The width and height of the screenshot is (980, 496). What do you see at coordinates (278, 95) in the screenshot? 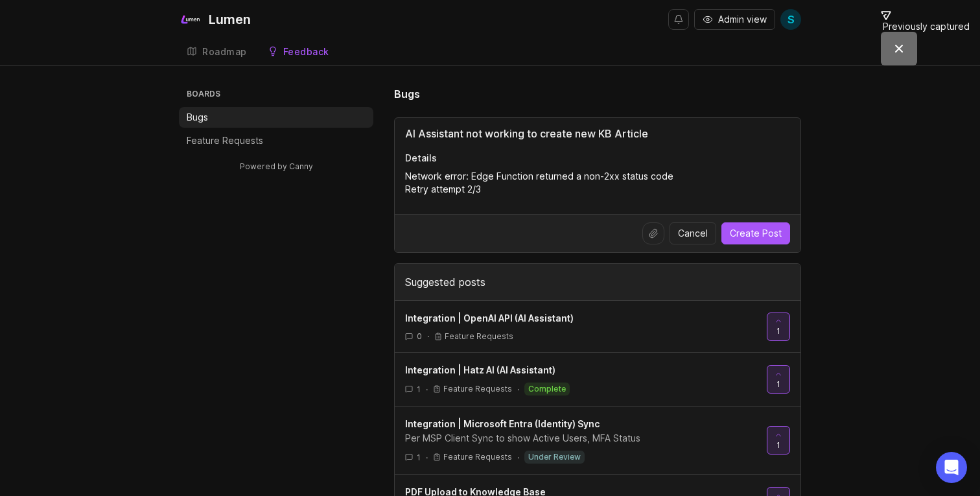
I see `h3: Boards` at bounding box center [278, 95].